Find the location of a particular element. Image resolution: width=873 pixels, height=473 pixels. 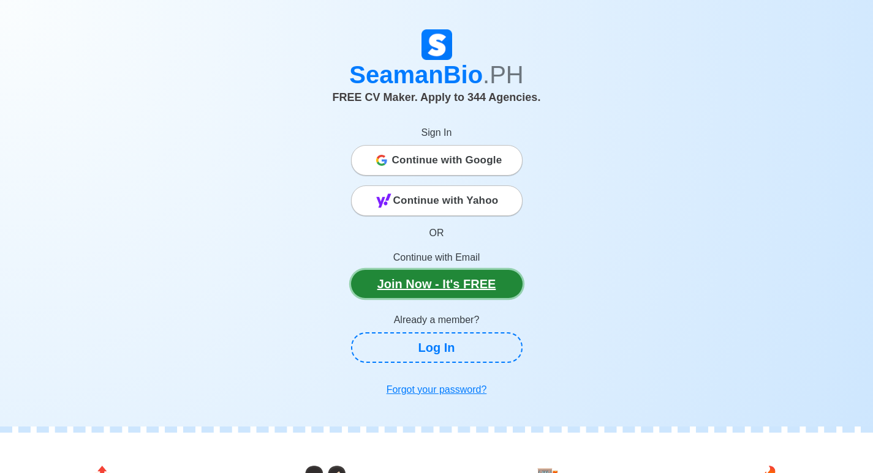

u: Forgot your password? is located at coordinates (437, 389).